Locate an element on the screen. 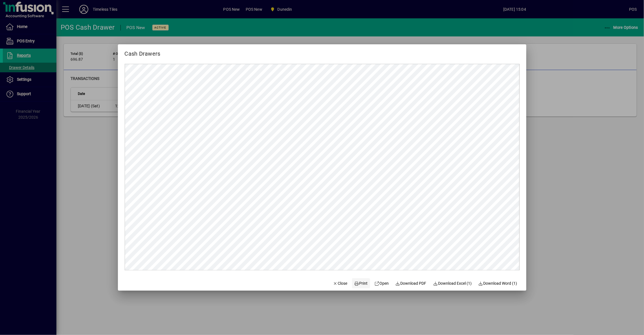 Image resolution: width=644 pixels, height=335 pixels. button: Download Excel (1) is located at coordinates (453, 284).